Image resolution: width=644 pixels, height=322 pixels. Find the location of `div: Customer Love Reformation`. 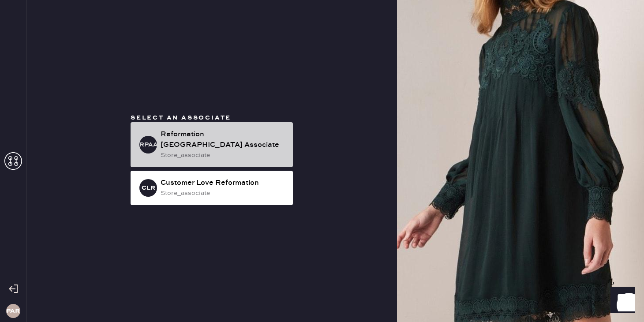

div: Customer Love Reformation is located at coordinates (223, 183).